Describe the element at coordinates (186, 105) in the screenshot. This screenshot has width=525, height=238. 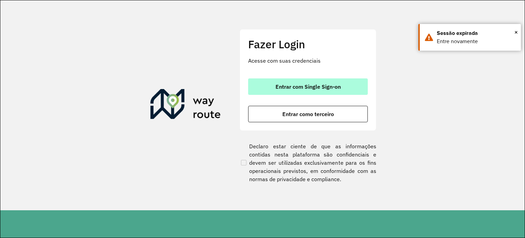
I see `img: Roteirizador AmbevTech` at that location.